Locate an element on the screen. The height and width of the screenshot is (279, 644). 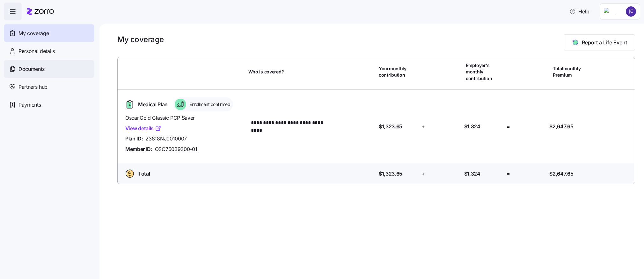
span: Oscar , Gold Classic PCP Saver is located at coordinates (184, 118).